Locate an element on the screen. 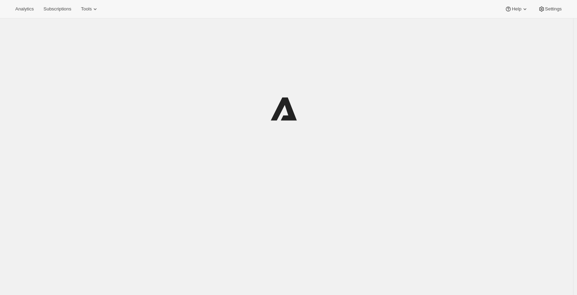 The width and height of the screenshot is (577, 295). button: Subscriptions is located at coordinates (57, 9).